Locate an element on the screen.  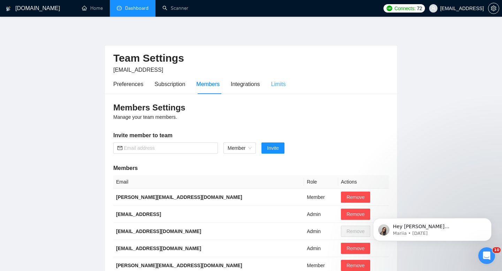
a: homeHome is located at coordinates (92, 8).